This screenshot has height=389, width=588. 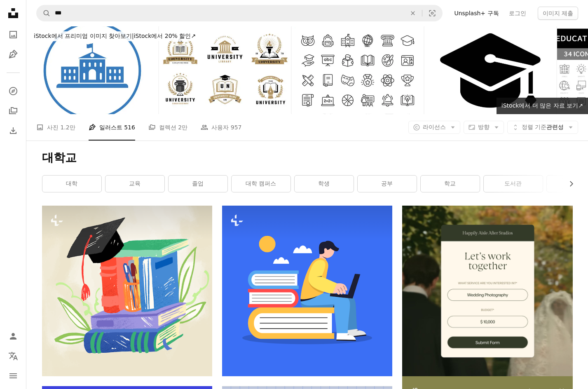 I want to click on a: 책 더미 위에 놓인 졸업식 모자, so click(x=127, y=290).